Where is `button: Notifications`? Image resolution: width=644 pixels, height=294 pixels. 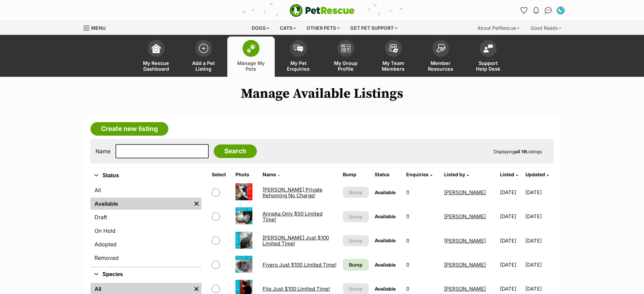 button: Notifications is located at coordinates (536, 10).